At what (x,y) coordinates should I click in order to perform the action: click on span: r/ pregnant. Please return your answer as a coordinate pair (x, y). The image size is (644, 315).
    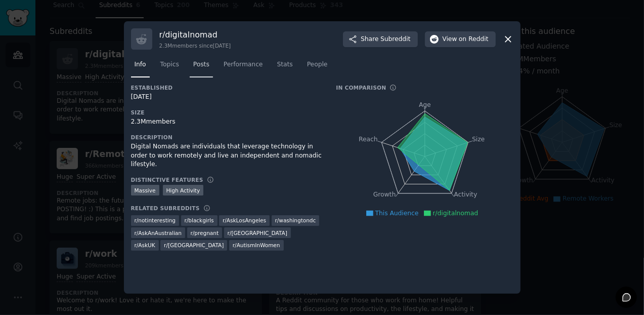
    Looking at the image, I should click on (205, 233).